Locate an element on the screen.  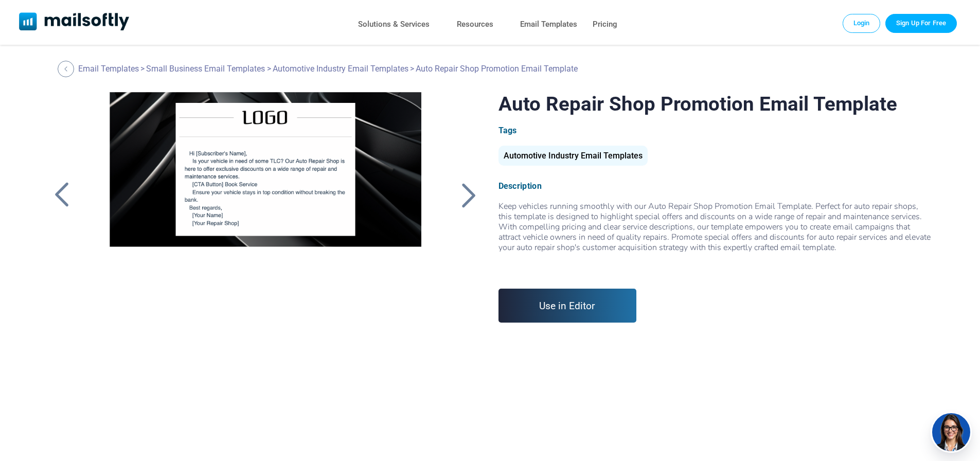
h1: Auto Repair Shop Promotion Email Template is located at coordinates (715, 103).